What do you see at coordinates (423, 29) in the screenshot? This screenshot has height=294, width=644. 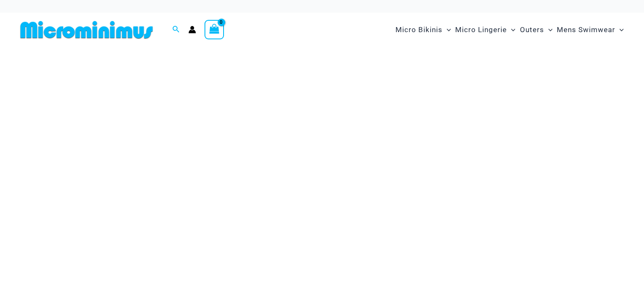 I see `a: Micro BikinisMenu ToggleMenu Toggle` at bounding box center [423, 29].